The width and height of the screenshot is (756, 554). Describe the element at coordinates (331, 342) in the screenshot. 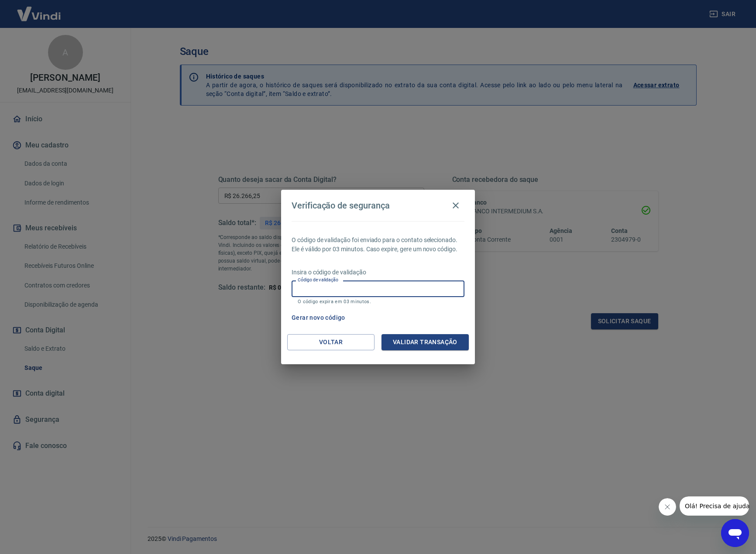

I see `button: Voltar` at that location.